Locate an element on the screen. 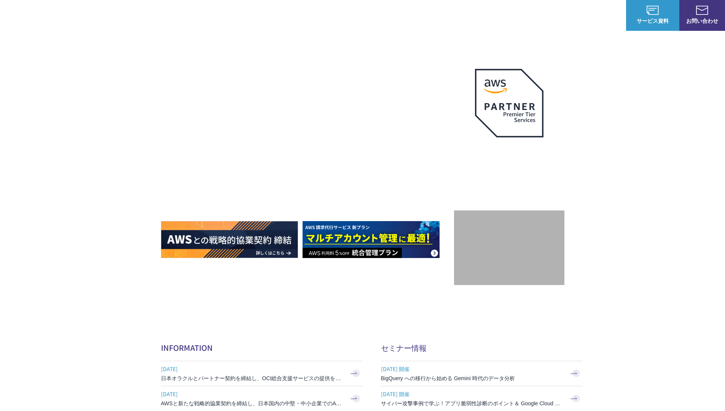 This screenshot has height=411, width=725. h3: BigQuery への移行から始める Gemini 時代のデータ分析 is located at coordinates (473, 379).